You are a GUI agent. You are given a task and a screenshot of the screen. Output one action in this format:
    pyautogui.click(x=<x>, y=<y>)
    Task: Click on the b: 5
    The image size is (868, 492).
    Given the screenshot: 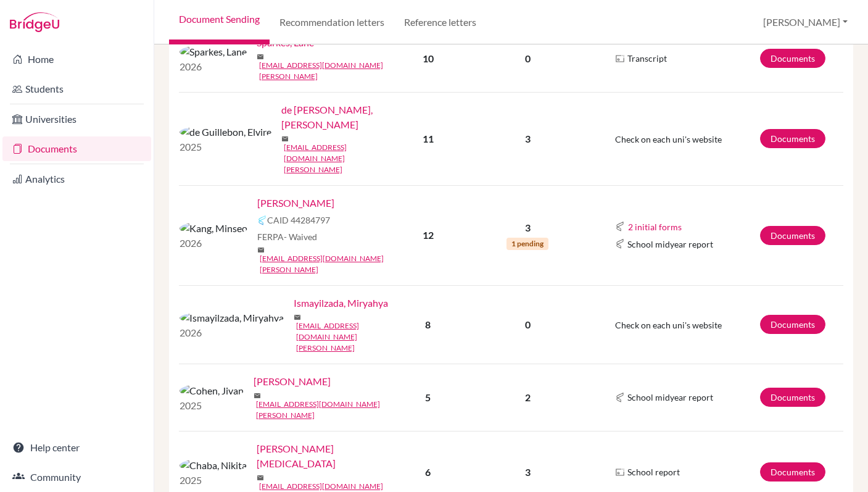 What is the action you would take?
    pyautogui.click(x=428, y=397)
    